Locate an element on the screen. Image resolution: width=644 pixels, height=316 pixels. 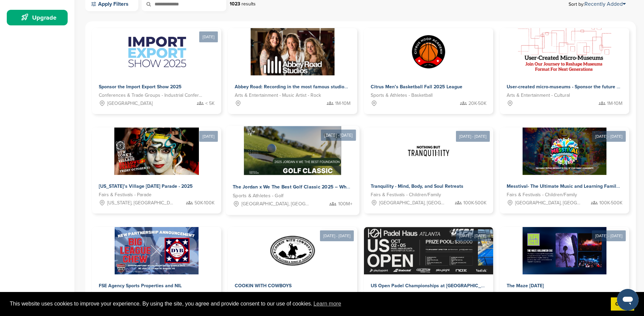
strong: 1023 is located at coordinates (235, 4).